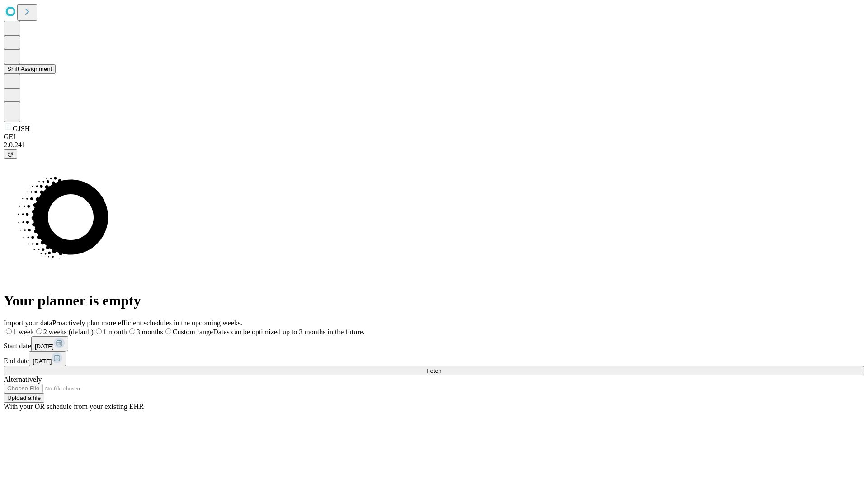 Image resolution: width=868 pixels, height=488 pixels. What do you see at coordinates (68, 332) in the screenshot?
I see `span: 2 weeks (default)` at bounding box center [68, 332].